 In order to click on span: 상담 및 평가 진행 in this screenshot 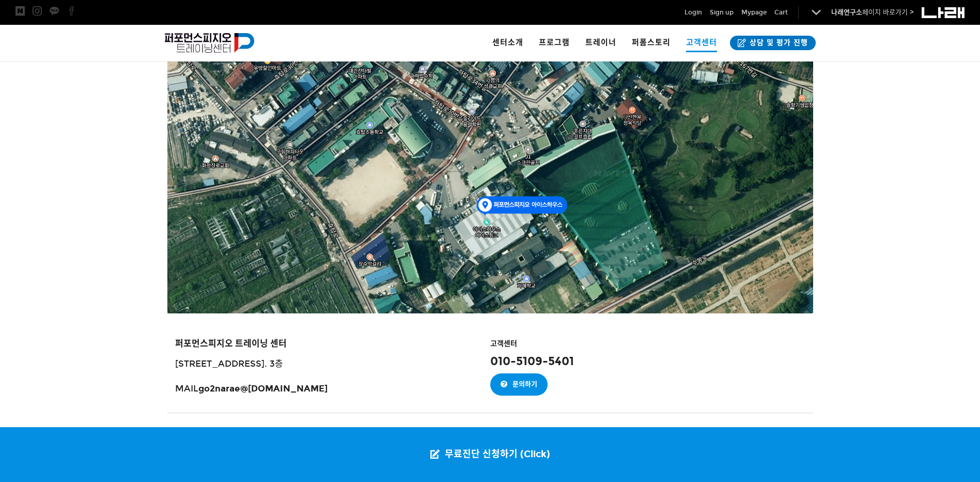, I will do `click(777, 43)`.